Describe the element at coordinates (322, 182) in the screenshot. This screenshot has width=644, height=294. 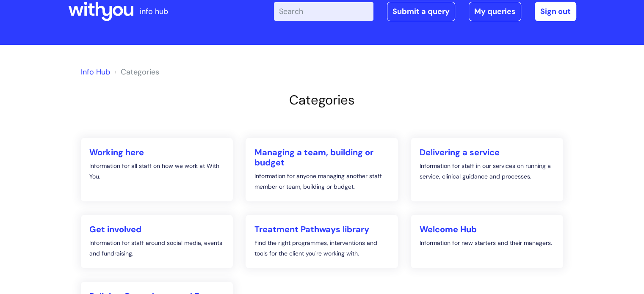
I see `p: Information for anyone managing another staff member or team, building or budget.` at that location.